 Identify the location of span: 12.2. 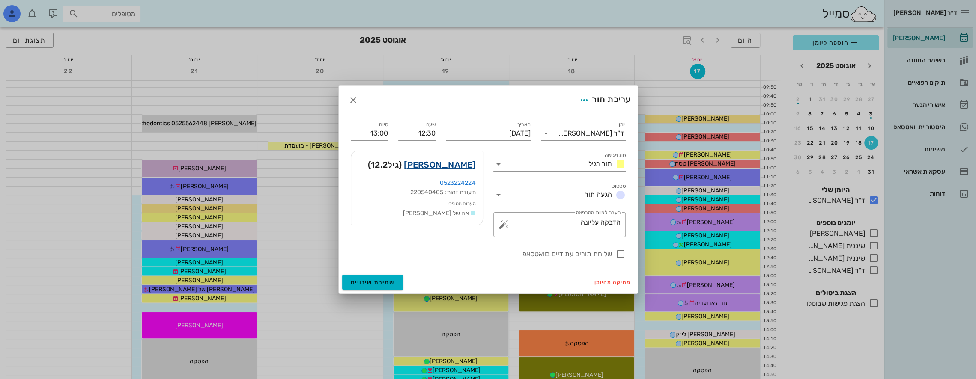
(379, 165).